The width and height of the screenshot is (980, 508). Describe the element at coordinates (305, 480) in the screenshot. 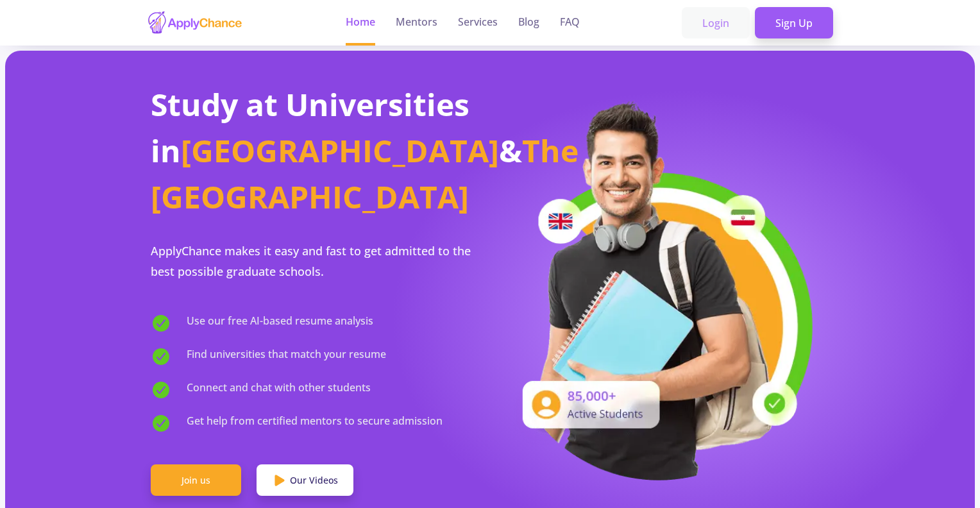

I see `a: Our Videos` at that location.